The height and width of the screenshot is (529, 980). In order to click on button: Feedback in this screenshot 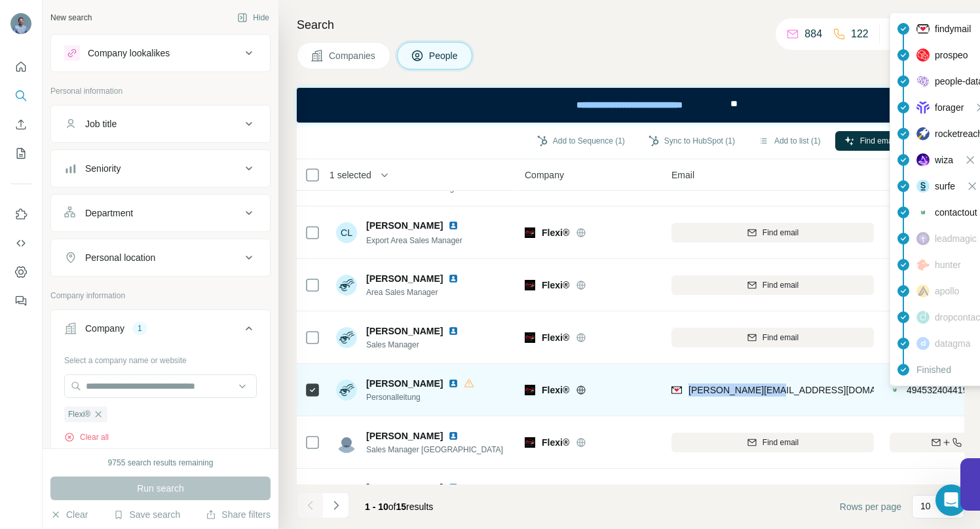, I will do `click(21, 301)`.